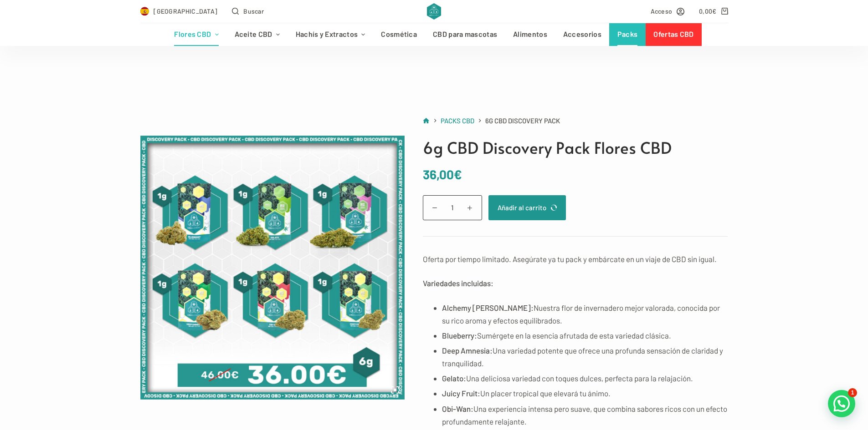  I want to click on a: Select Country, so click(179, 11).